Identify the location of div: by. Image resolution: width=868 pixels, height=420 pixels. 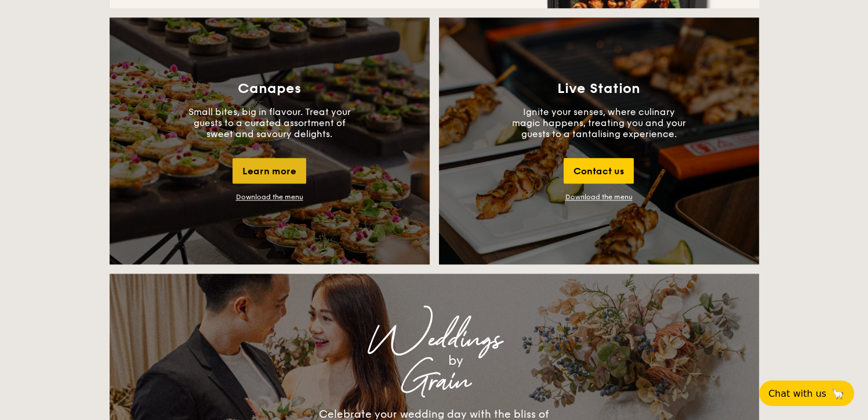
(456, 360).